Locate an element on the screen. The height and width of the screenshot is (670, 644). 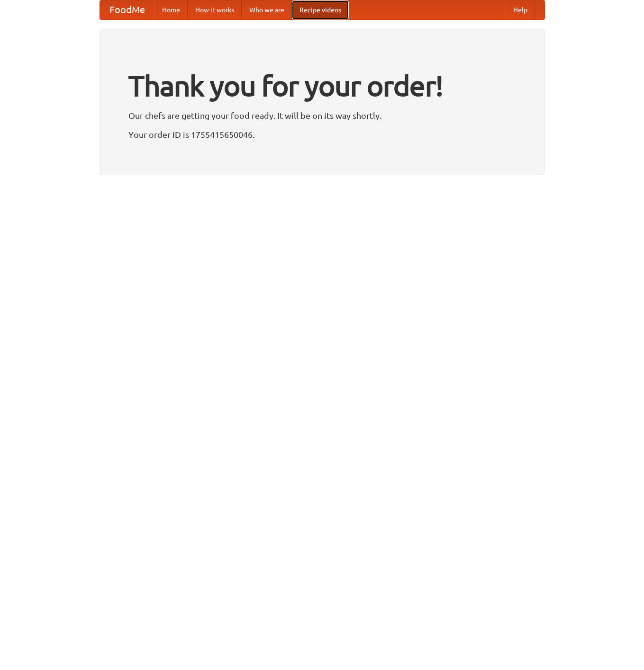
a: How it works is located at coordinates (215, 10).